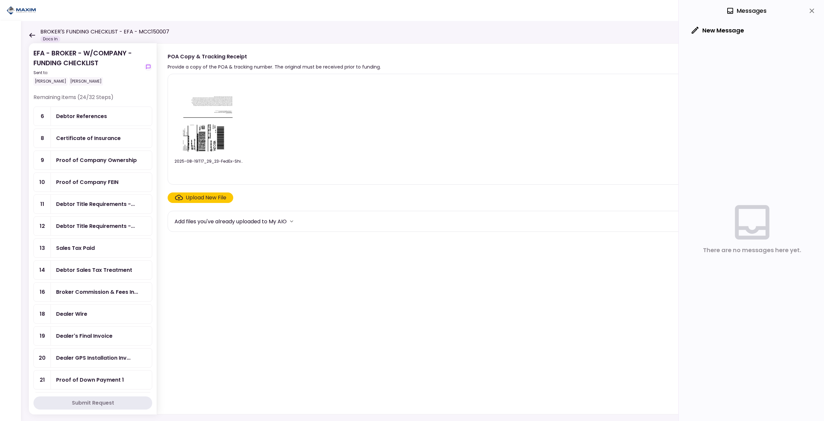 The height and width of the screenshot is (421, 824). I want to click on div: Proof of Company Ownership, so click(96, 160).